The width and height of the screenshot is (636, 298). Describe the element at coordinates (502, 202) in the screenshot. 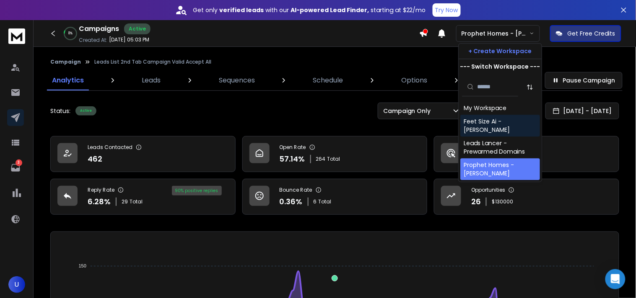

I see `p: $ 130000` at that location.